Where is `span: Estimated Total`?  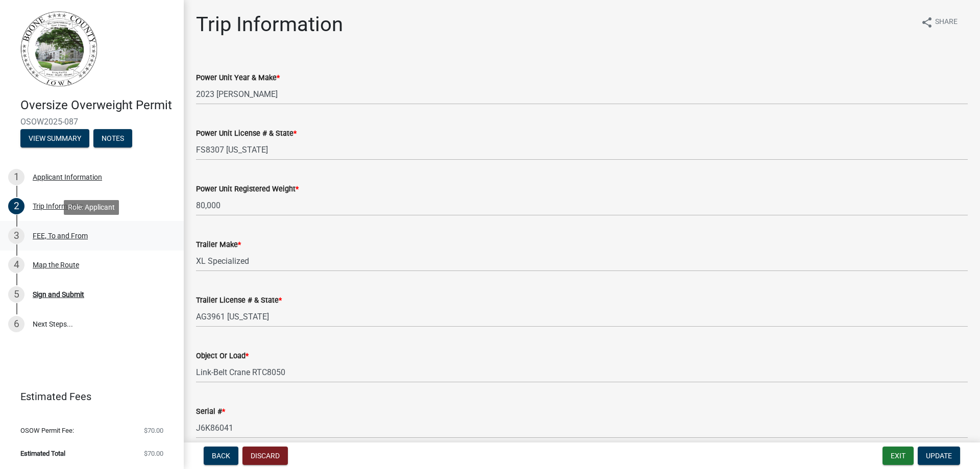 span: Estimated Total is located at coordinates (43, 454).